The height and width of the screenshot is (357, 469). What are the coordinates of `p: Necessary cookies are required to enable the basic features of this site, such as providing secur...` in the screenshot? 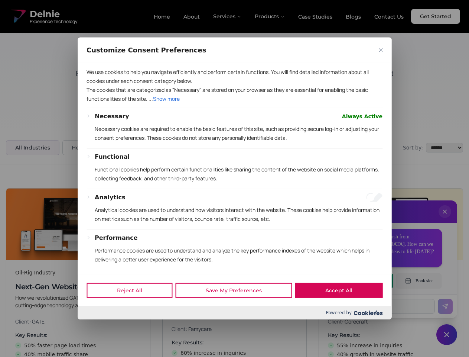 It's located at (238, 133).